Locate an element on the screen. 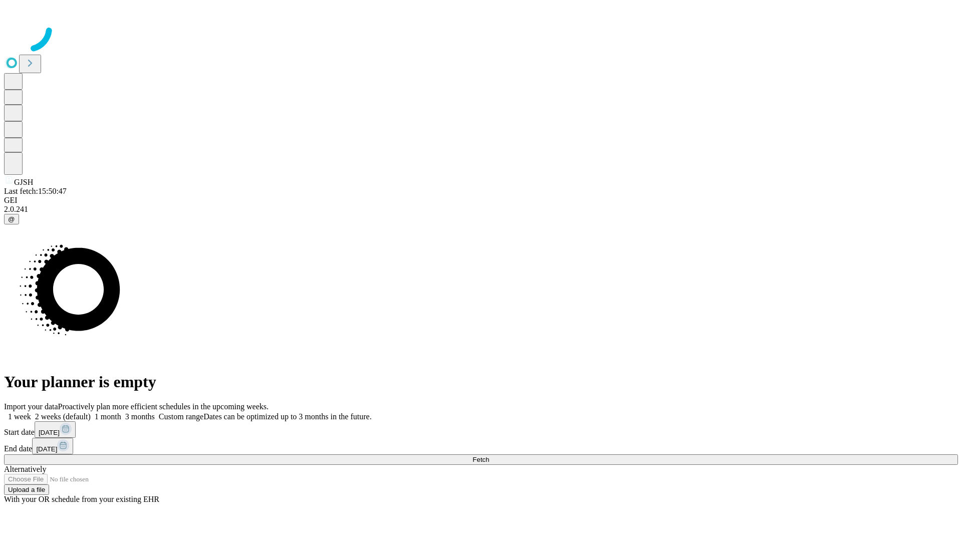  span: Fetch is located at coordinates (480, 459).